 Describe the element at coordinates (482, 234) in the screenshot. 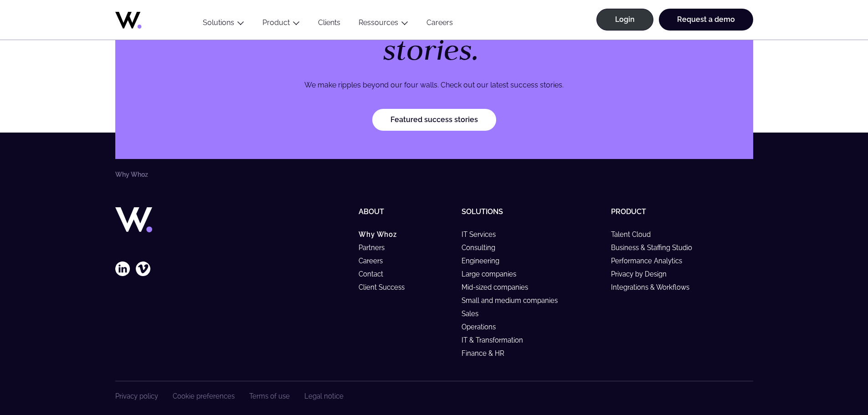

I see `a: IT Services` at that location.